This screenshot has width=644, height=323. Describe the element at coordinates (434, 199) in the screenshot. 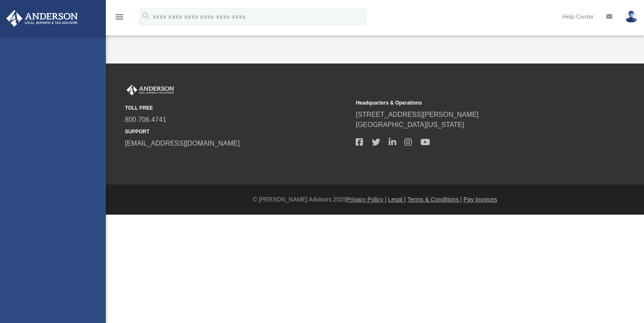

I see `a: Terms & Conditions |` at that location.